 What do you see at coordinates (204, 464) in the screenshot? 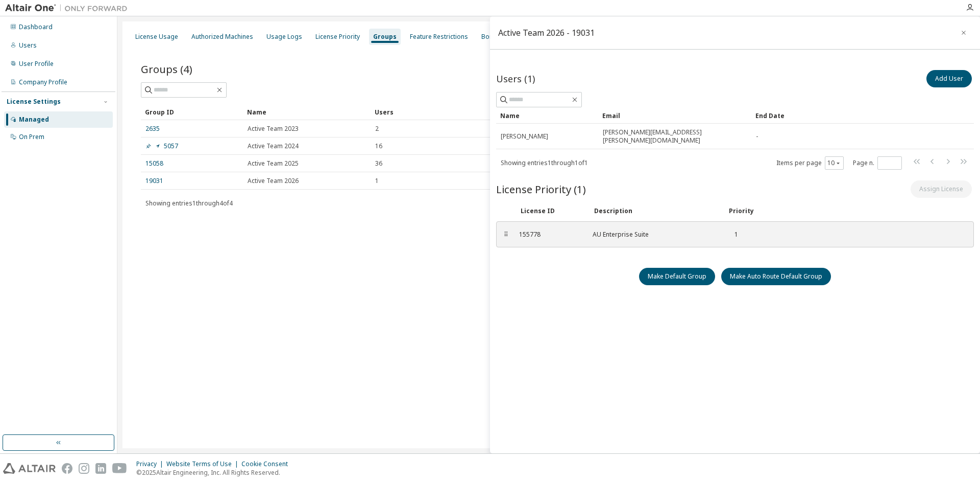
I see `div: Website Terms of Use` at bounding box center [204, 464].